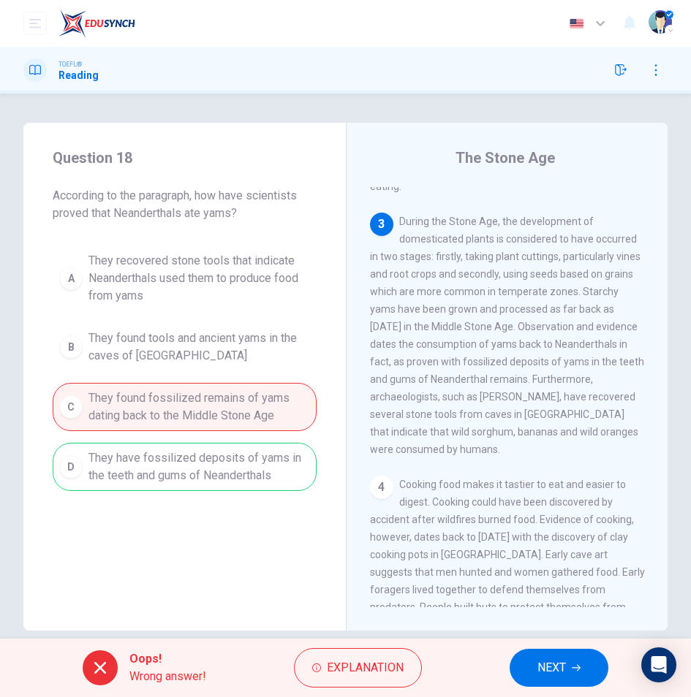  What do you see at coordinates (96, 23) in the screenshot?
I see `a: EduSynch logo` at bounding box center [96, 23].